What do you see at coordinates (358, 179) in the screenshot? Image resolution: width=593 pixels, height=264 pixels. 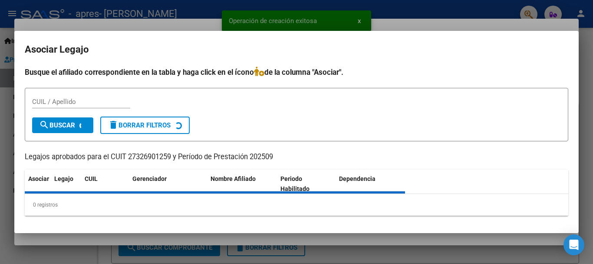 I see `span: Dependencia` at bounding box center [358, 179].